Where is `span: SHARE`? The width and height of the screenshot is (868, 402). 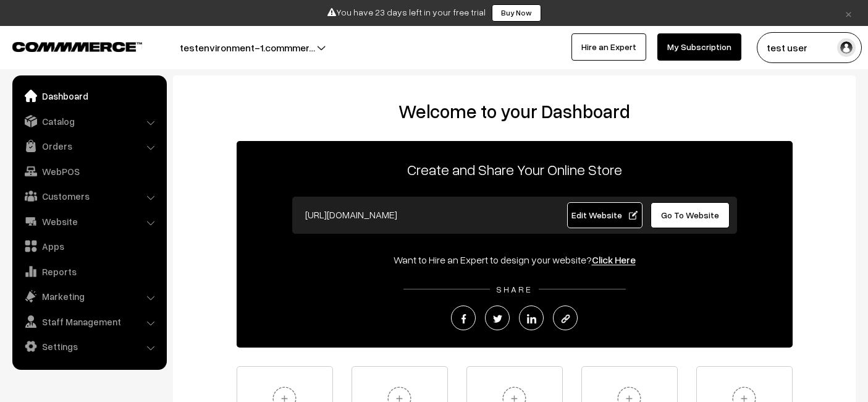 span: SHARE is located at coordinates (514, 289).